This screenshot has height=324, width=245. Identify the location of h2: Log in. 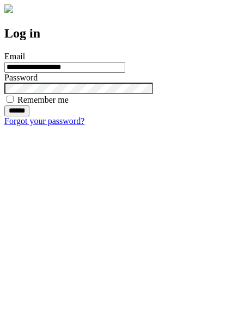
(122, 33).